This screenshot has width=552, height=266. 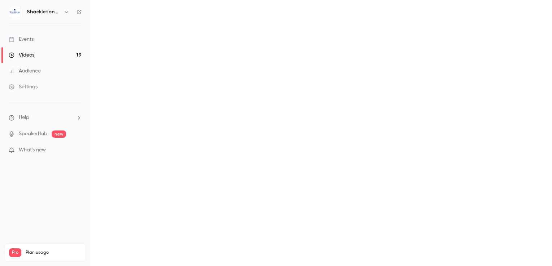 What do you see at coordinates (21, 39) in the screenshot?
I see `div: Events` at bounding box center [21, 39].